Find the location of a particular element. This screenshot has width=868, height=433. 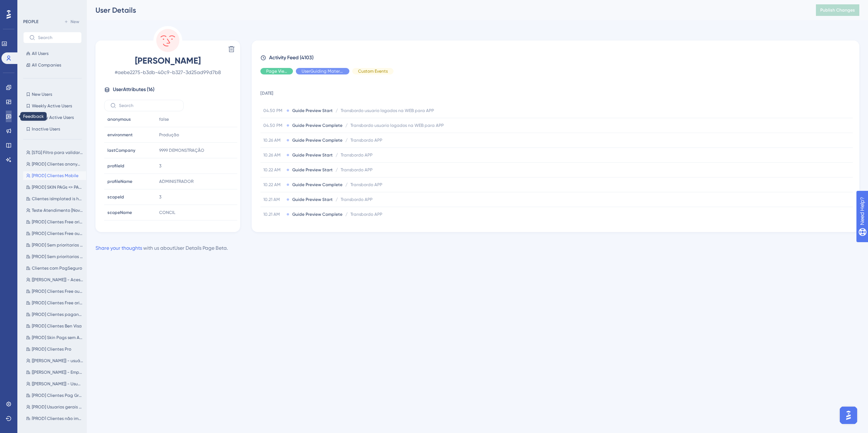

button: Inactive Users is located at coordinates (52, 129).